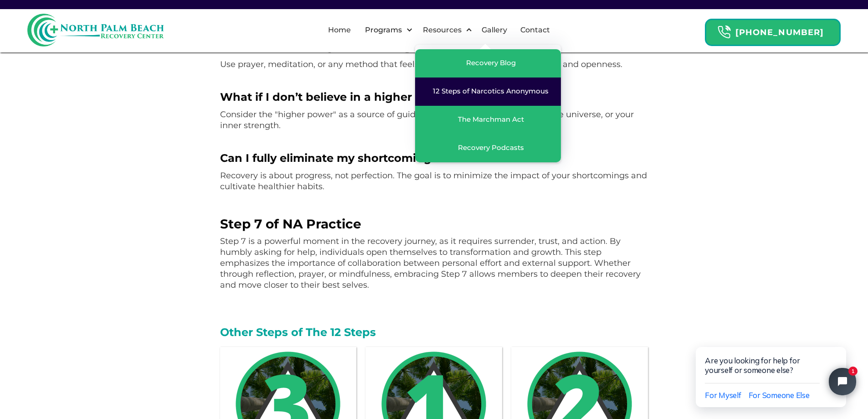  Describe the element at coordinates (434, 120) in the screenshot. I see `p: Consider the "higher power" as a source of guidance, whether it’s the NA group, the universe, or ...` at that location.